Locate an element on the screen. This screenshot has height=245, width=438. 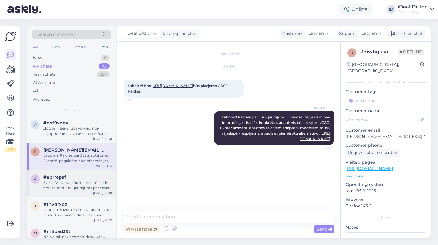
div: My chats is located at coordinates (42, 66).